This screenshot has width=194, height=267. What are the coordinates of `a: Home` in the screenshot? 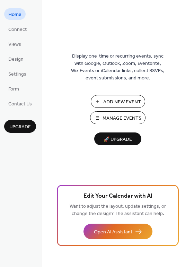 It's located at (15, 14).